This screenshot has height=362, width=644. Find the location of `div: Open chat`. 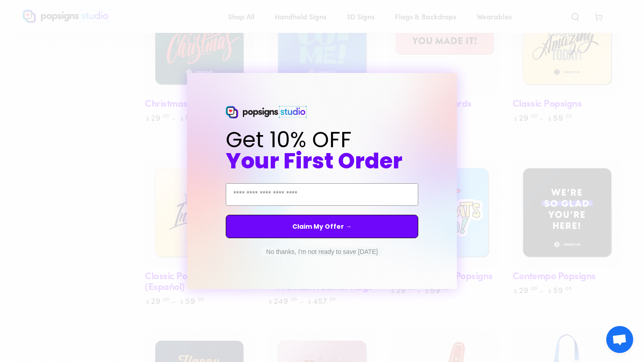

div: Open chat is located at coordinates (620, 340).